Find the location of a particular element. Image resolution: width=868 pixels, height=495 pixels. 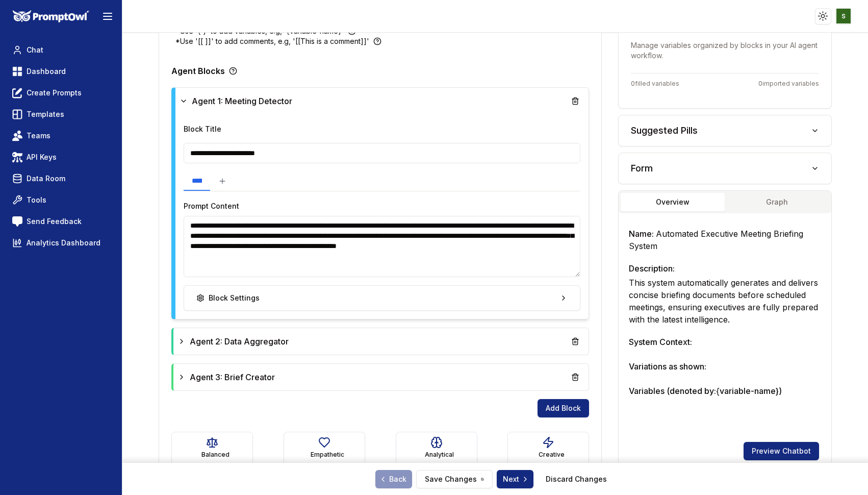

button: Graph is located at coordinates (777, 202).